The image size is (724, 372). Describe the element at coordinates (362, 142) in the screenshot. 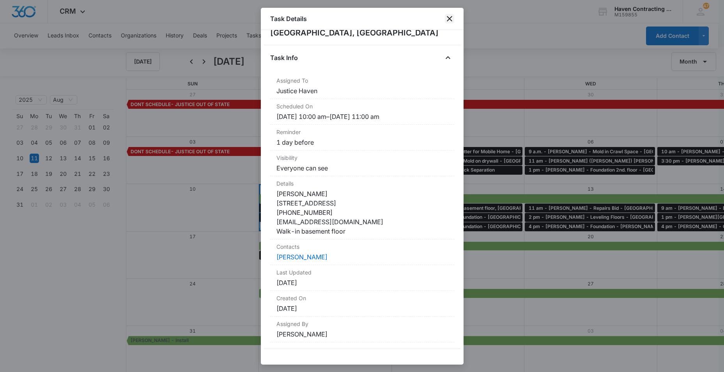

I see `dd: 1 day before` at that location.